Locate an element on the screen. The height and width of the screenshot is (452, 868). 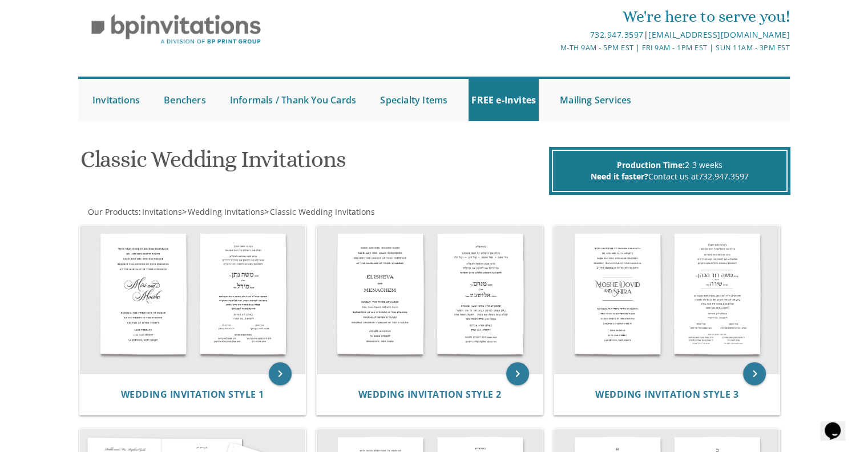
a: Wedding Invitation Style 3 is located at coordinates (666, 394).